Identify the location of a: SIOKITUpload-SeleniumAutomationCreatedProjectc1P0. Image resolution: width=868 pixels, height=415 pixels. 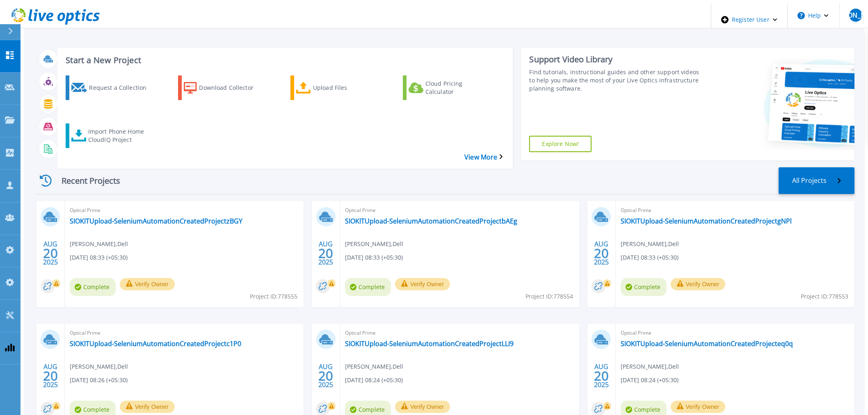
(156, 344).